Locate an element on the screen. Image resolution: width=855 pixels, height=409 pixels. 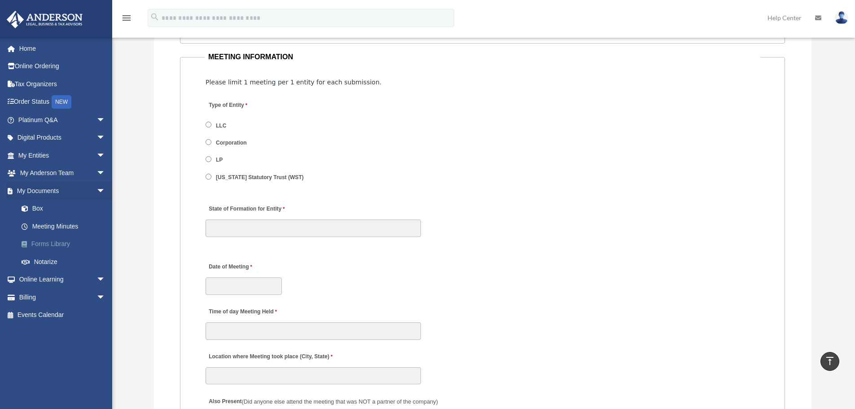
span: (Did anyone else attend the meeting that was NOT a partner of the company) is located at coordinates (340, 401).